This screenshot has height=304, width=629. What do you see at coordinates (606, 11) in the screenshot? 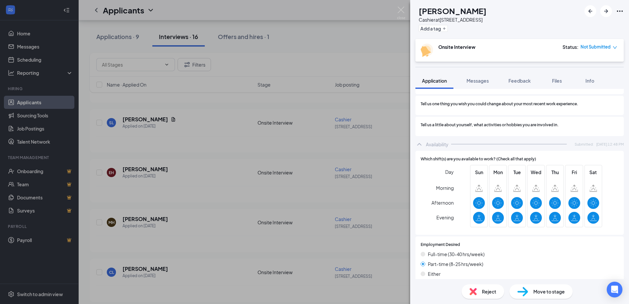
I see `svg: ArrowRight` at bounding box center [606, 11].